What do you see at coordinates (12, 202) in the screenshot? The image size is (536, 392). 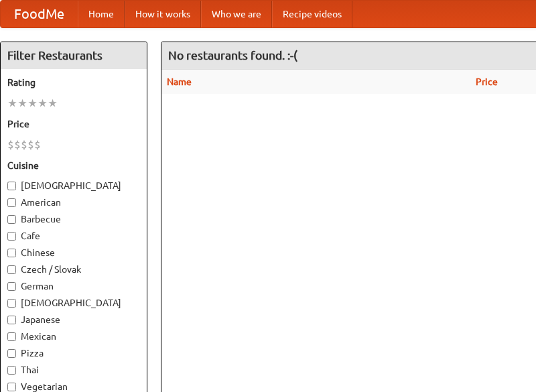 I see `input: American` at bounding box center [12, 202].